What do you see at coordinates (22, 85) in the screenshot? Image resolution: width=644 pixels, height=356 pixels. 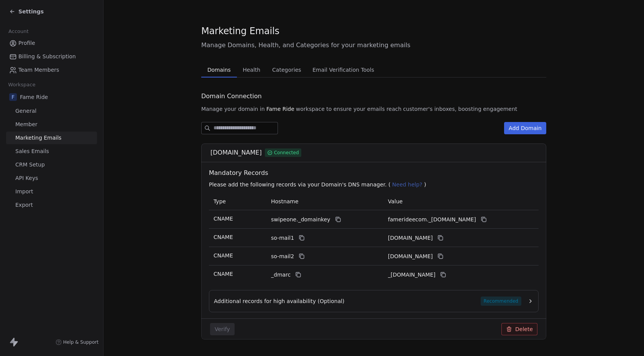 I see `span: Workspace` at bounding box center [22, 85].